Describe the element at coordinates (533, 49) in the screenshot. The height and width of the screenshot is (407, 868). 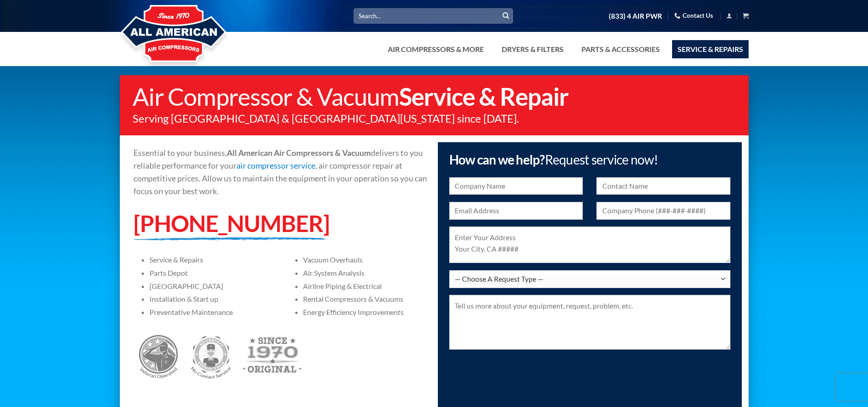
I see `a: Dryers & Filters` at that location.